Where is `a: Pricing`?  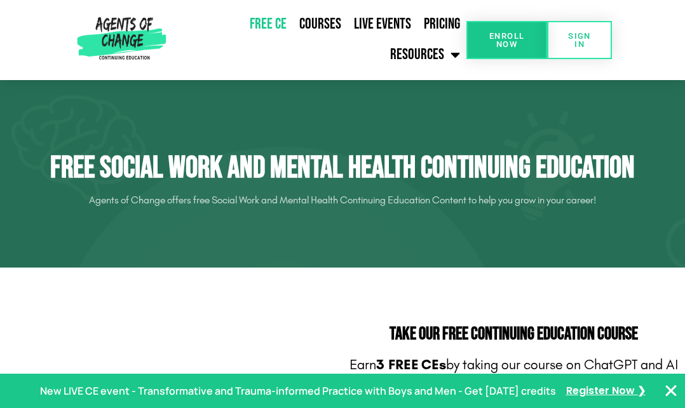
a: Pricing is located at coordinates (441, 24).